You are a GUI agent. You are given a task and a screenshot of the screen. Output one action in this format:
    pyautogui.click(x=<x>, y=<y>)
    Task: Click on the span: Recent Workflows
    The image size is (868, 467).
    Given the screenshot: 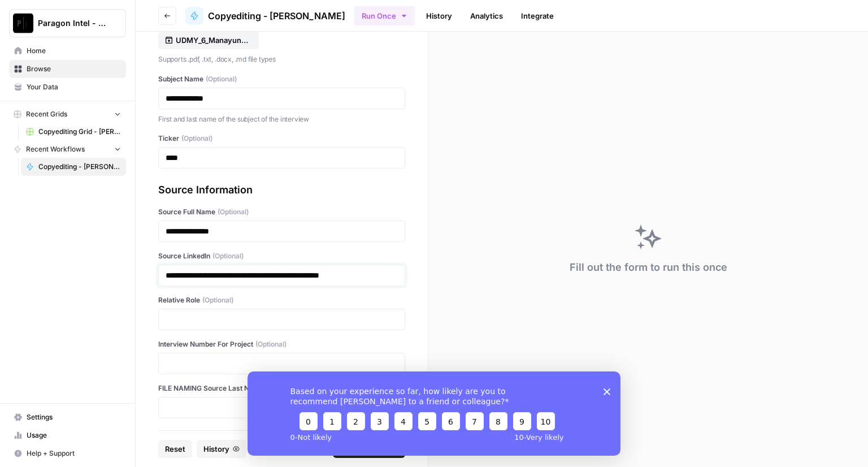 What is the action you would take?
    pyautogui.click(x=55, y=149)
    